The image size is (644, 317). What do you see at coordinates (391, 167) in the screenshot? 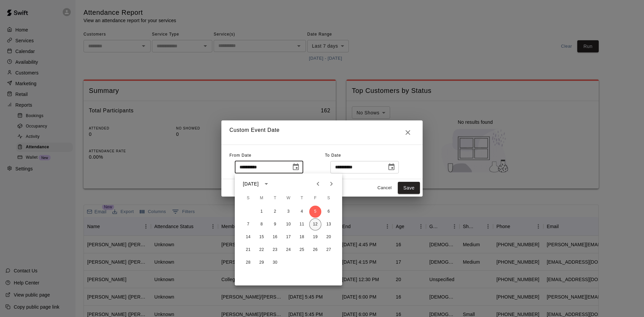
I see `button: Choose date, selected date is Sep 12, 2025` at bounding box center [391, 167].